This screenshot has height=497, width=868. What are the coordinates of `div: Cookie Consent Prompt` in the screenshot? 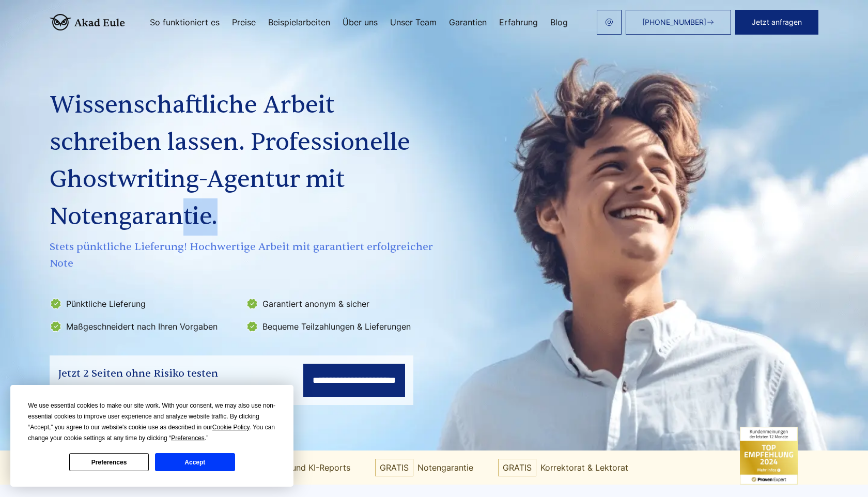 It's located at (152, 435).